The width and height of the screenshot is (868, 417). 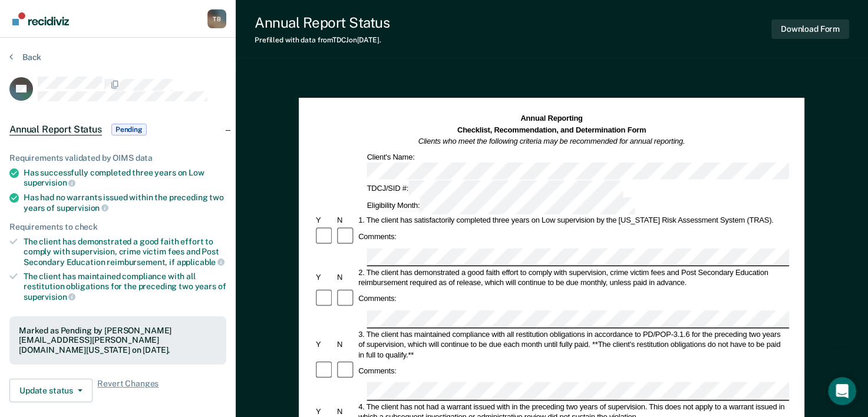 What do you see at coordinates (51, 391) in the screenshot?
I see `button: Update status` at bounding box center [51, 391].